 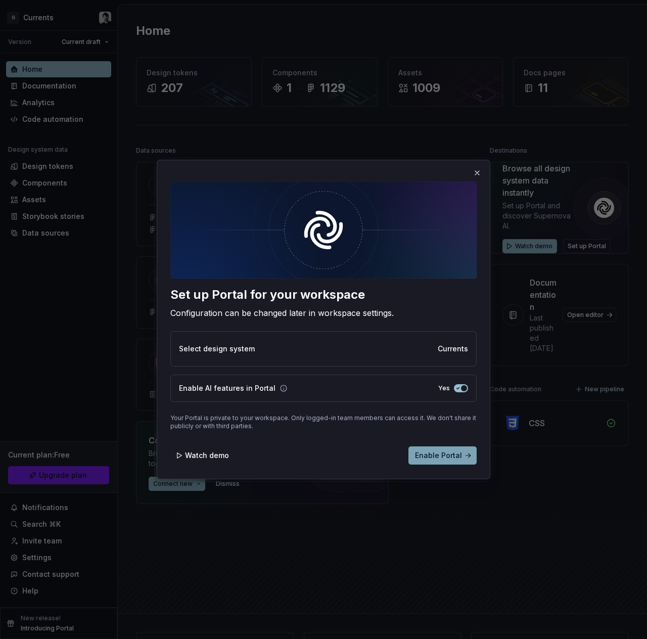 What do you see at coordinates (324, 295) in the screenshot?
I see `div: Set up Portal for your workspace` at bounding box center [324, 295].